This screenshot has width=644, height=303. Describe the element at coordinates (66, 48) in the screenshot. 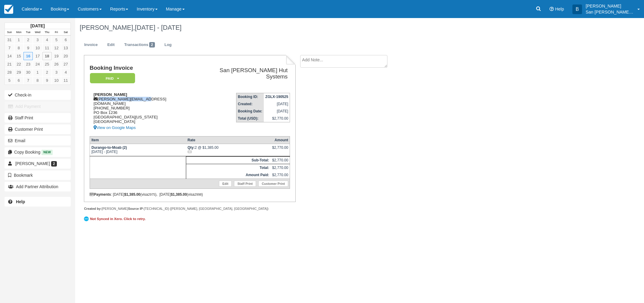

I see `a: 13` at that location.